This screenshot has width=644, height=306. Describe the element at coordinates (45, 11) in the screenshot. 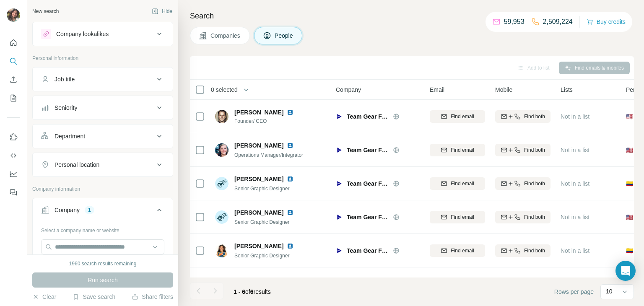

I see `div: New search` at that location.